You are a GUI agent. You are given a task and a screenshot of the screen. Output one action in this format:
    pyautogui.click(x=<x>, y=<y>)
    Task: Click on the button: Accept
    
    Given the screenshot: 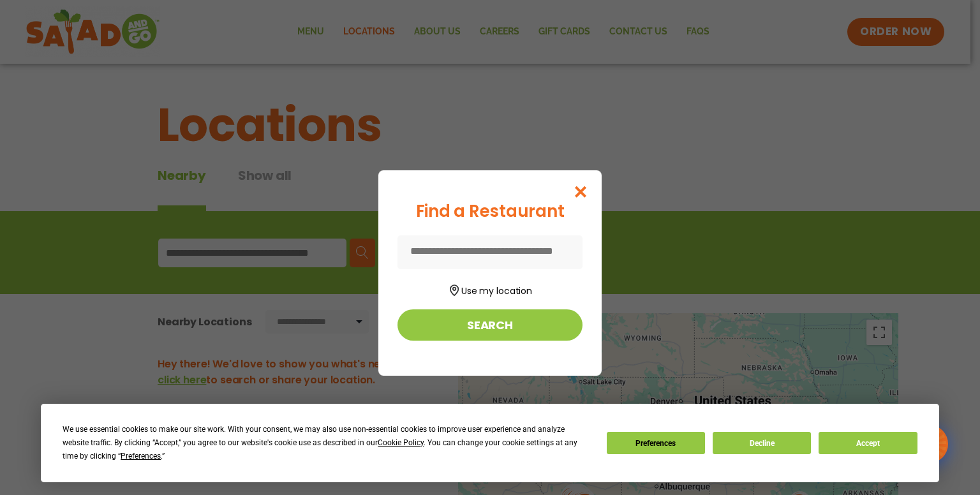 What is the action you would take?
    pyautogui.click(x=867, y=443)
    